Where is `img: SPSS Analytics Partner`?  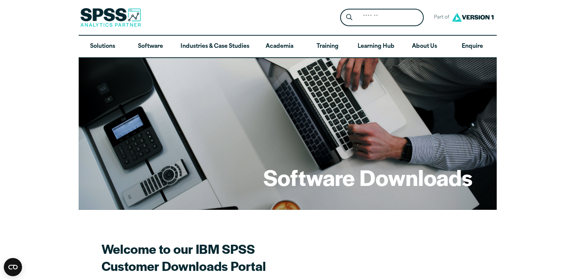 img: SPSS Analytics Partner is located at coordinates (111, 17).